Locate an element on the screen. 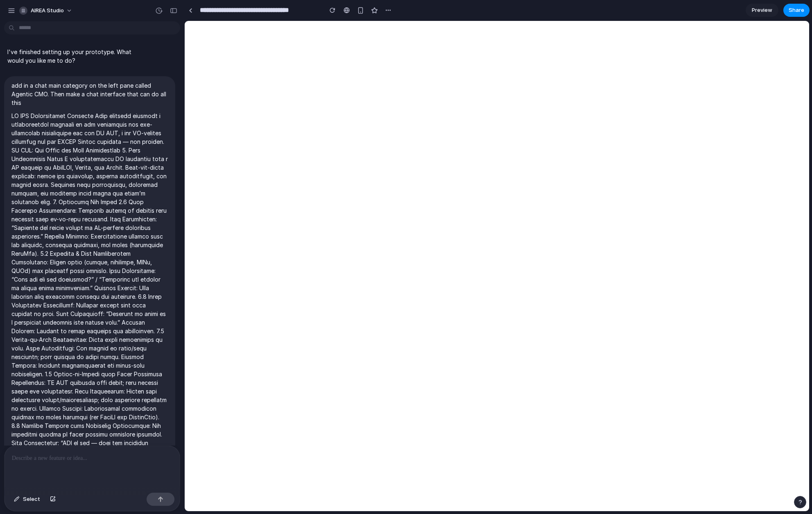  span: AIREA Studio is located at coordinates (47, 10).